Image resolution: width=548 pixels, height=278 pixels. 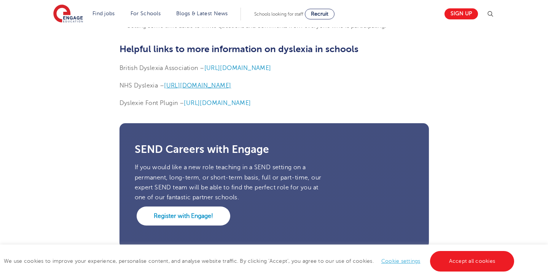 What do you see at coordinates (274, 150) in the screenshot?
I see `h3: SEND Careers with Engage` at bounding box center [274, 150].